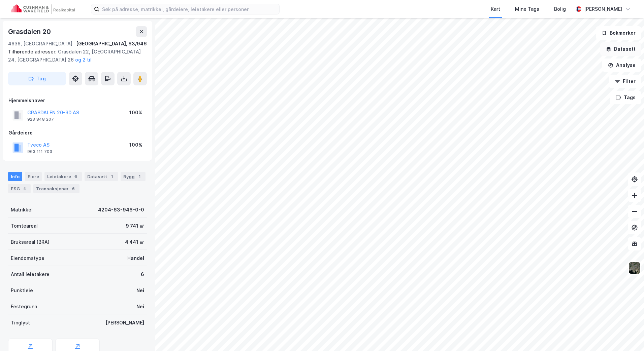  What do you see at coordinates (496, 9) in the screenshot?
I see `div: Kart` at bounding box center [496, 9].